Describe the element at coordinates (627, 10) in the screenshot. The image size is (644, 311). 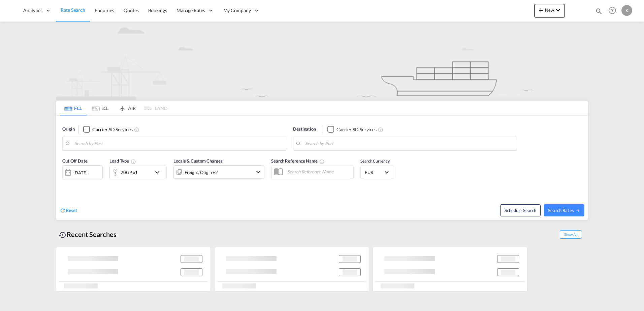
I see `div: K` at that location.